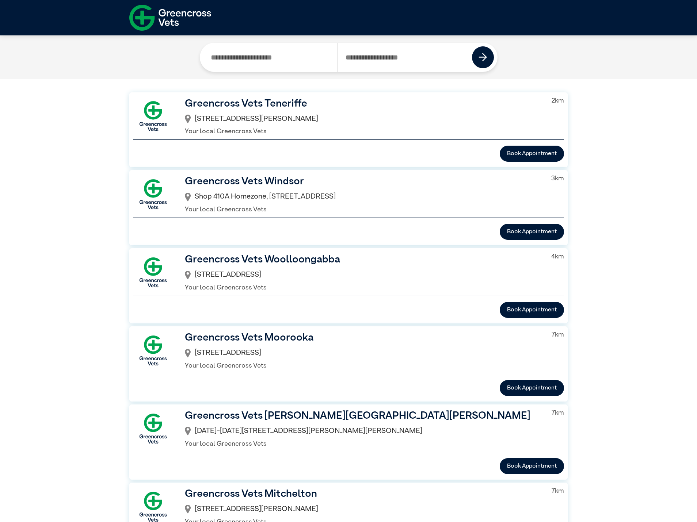  I want to click on p: 2 km, so click(558, 101).